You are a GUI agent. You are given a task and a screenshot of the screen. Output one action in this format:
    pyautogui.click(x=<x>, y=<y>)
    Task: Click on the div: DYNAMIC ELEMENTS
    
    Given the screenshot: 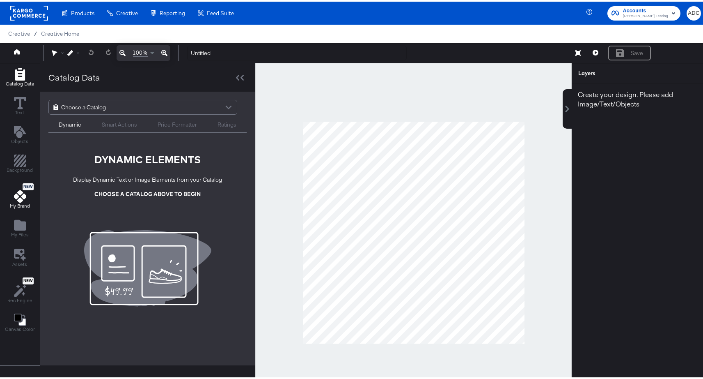 What is the action you would take?
    pyautogui.click(x=148, y=158)
    